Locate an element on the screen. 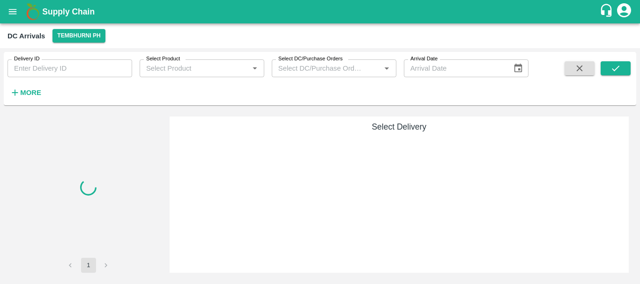 This screenshot has width=640, height=284. button: Choose date is located at coordinates (518, 68).